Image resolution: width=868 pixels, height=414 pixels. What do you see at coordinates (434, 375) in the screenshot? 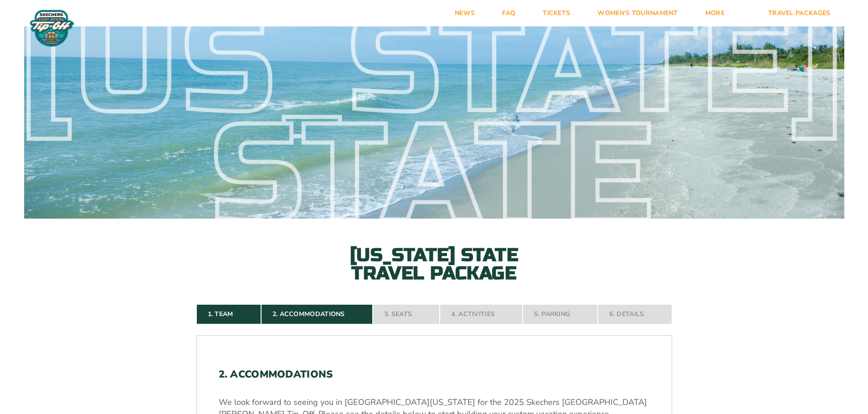
I see `h2: 2. Accommodations` at bounding box center [434, 375].